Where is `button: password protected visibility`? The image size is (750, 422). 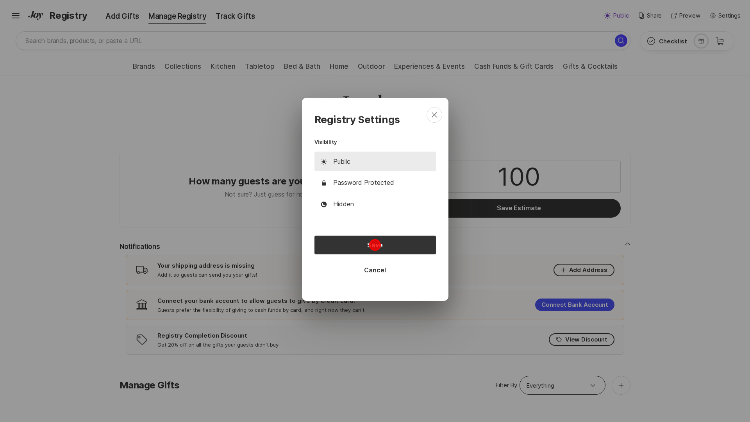
button: password protected visibility is located at coordinates (375, 182).